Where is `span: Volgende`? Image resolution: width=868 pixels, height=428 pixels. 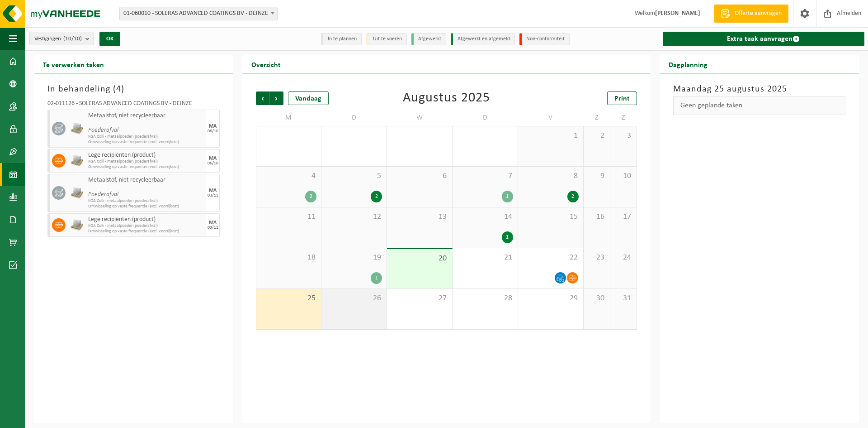 span: Volgende is located at coordinates (276, 98).